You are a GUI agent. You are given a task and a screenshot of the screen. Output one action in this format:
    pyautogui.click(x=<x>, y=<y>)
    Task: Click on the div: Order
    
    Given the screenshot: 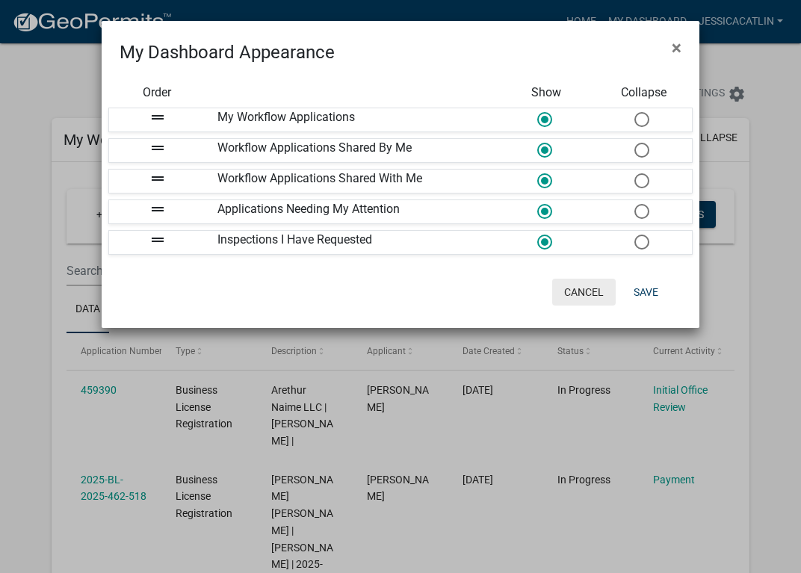 What is the action you would take?
    pyautogui.click(x=157, y=93)
    